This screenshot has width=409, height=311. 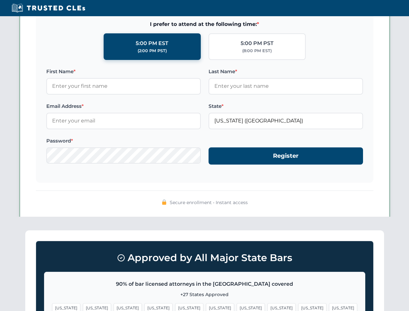 I want to click on input: Enter your first name, so click(x=123, y=86).